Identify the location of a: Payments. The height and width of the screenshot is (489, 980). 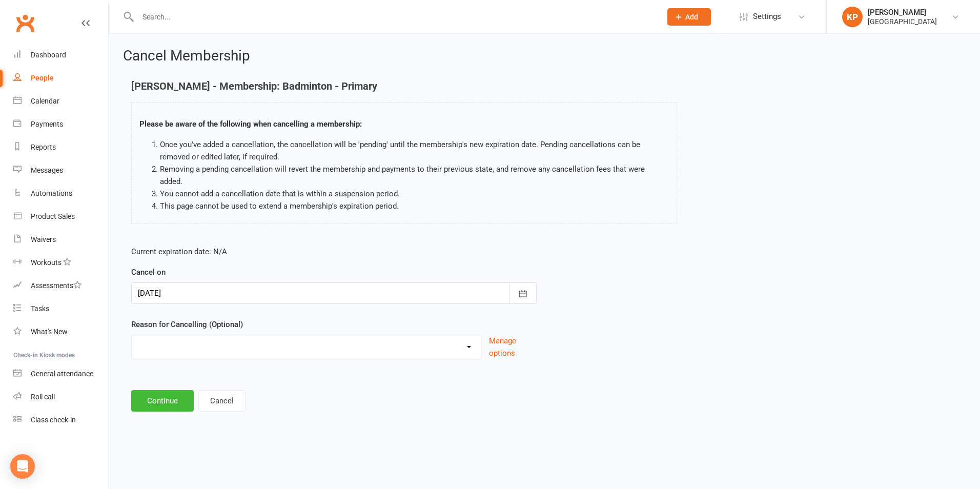
(61, 124).